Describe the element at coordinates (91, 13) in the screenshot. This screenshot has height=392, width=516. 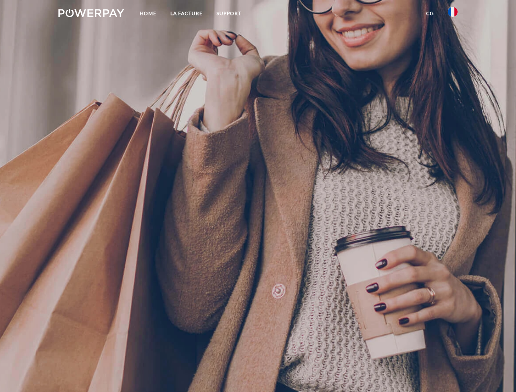
I see `img: logo-powerpay-white.svg` at that location.